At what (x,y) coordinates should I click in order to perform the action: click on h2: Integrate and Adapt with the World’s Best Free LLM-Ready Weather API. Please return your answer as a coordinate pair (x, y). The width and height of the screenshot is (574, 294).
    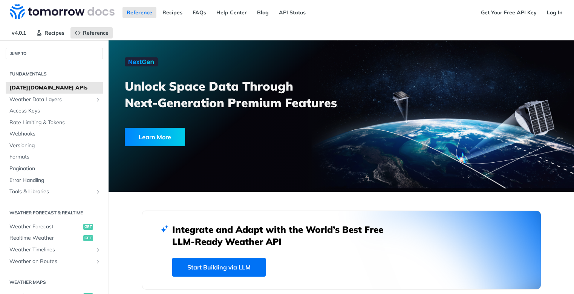
    Looking at the image, I should click on (284, 235).